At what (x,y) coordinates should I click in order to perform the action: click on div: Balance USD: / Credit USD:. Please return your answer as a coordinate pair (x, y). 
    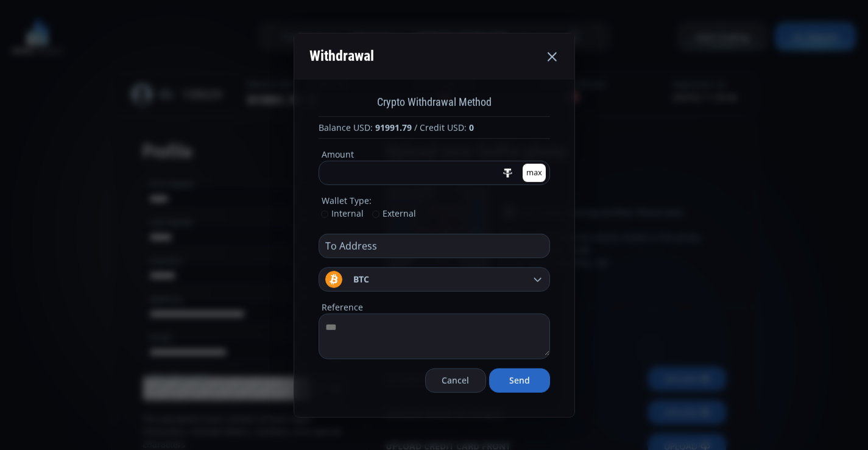
    Looking at the image, I should click on (435, 127).